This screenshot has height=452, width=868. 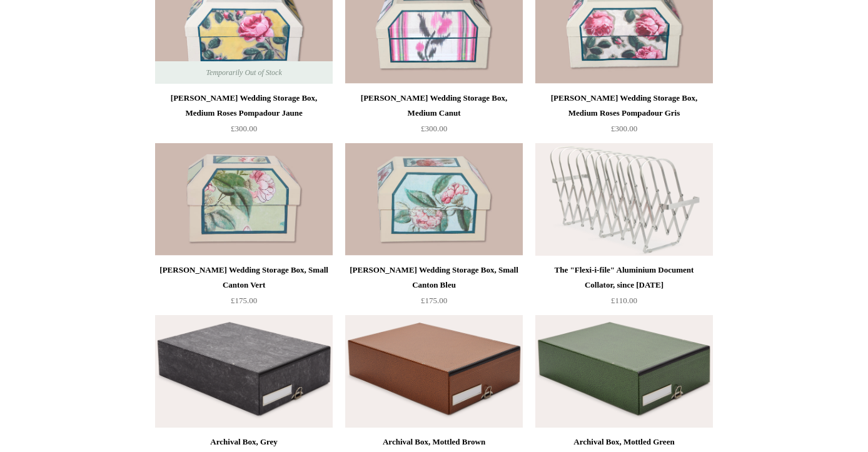 What do you see at coordinates (625, 200) in the screenshot?
I see `img: The "Flexi-i-file" Aluminium Document Collator, since 1941` at bounding box center [625, 200].